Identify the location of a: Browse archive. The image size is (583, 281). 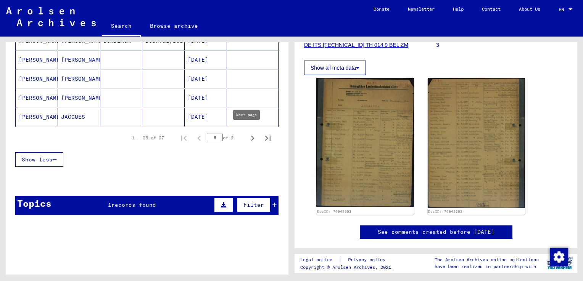
(174, 26).